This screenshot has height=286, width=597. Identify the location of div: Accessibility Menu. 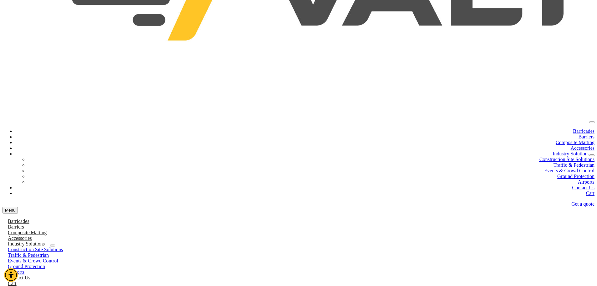
(11, 275).